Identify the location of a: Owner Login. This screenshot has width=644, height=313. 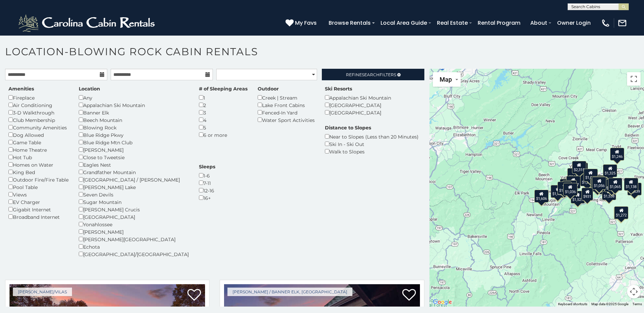
(574, 23).